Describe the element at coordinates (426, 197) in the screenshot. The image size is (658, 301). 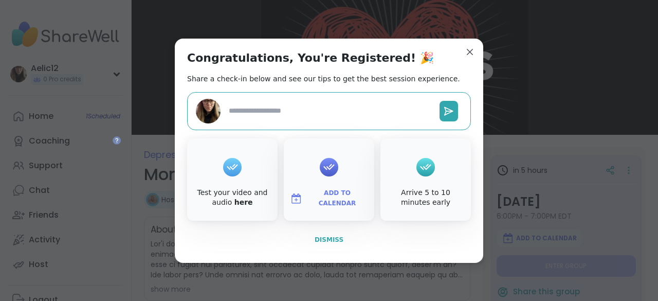
I see `div: Arrive 5 to 10 minutes early` at that location.